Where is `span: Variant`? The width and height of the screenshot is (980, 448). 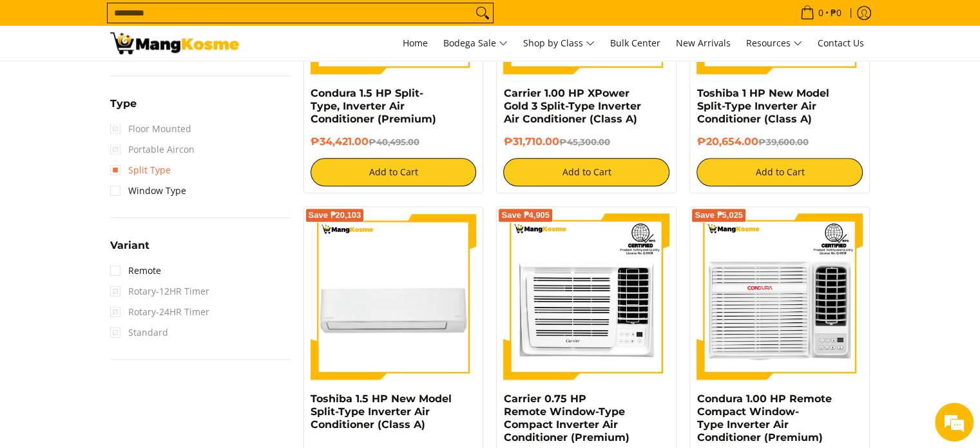
span: Variant is located at coordinates (129, 246).